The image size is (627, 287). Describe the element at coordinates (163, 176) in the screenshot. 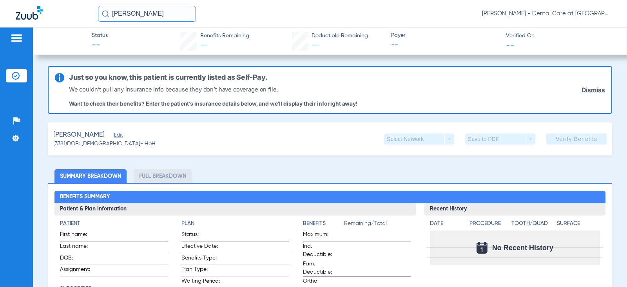

I see `li: Full Breakdown` at that location.